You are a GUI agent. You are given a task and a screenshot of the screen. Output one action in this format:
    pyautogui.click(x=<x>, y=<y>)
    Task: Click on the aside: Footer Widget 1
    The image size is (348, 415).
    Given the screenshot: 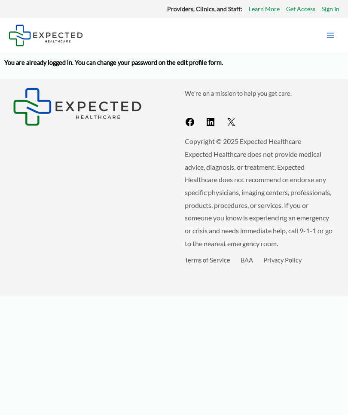 What is the action you would take?
    pyautogui.click(x=88, y=107)
    